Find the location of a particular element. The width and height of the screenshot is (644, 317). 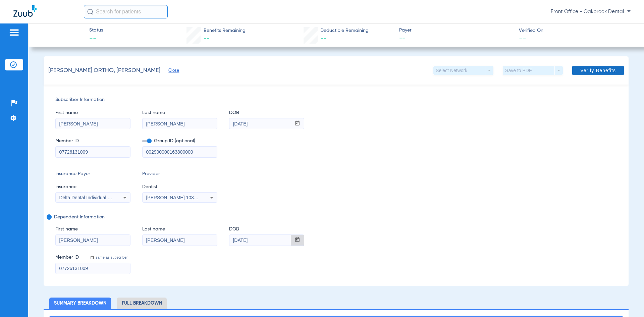

span: Verify Benefits is located at coordinates (599, 71).